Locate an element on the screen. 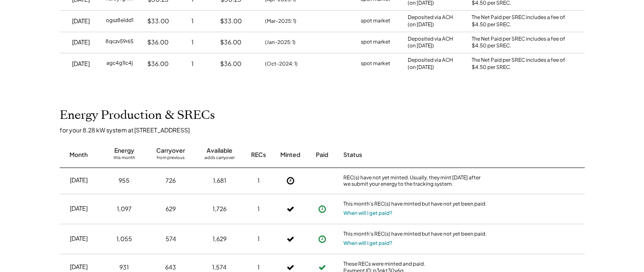  div: this month is located at coordinates (124, 159).